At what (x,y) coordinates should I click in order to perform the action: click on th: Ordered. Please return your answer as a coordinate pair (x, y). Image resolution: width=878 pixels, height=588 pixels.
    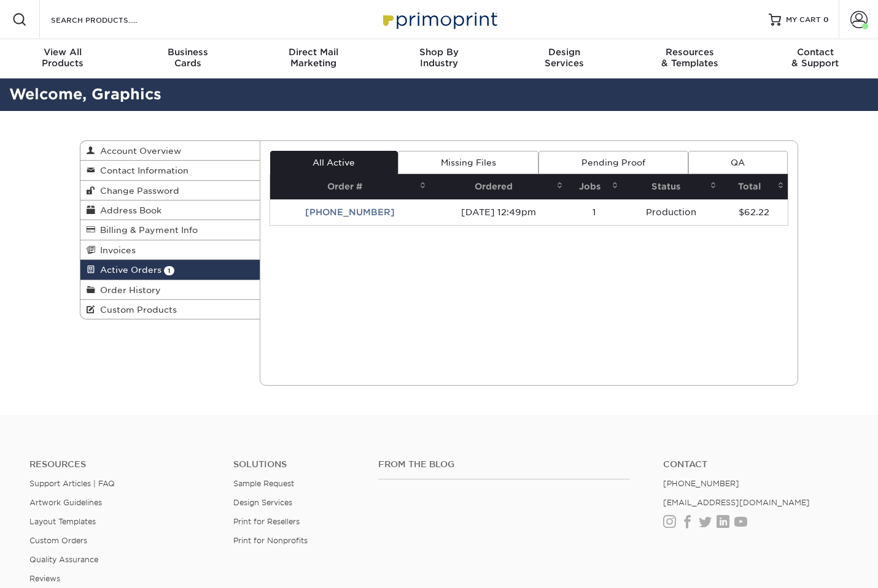
    Looking at the image, I should click on (498, 187).